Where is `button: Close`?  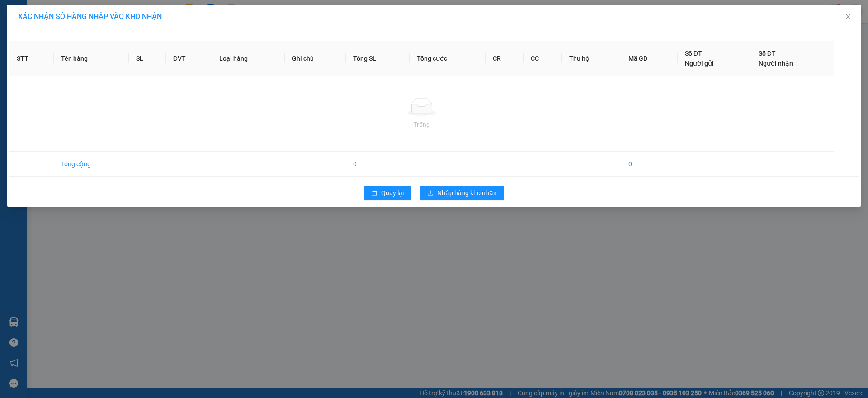 button: Close is located at coordinates (848, 17).